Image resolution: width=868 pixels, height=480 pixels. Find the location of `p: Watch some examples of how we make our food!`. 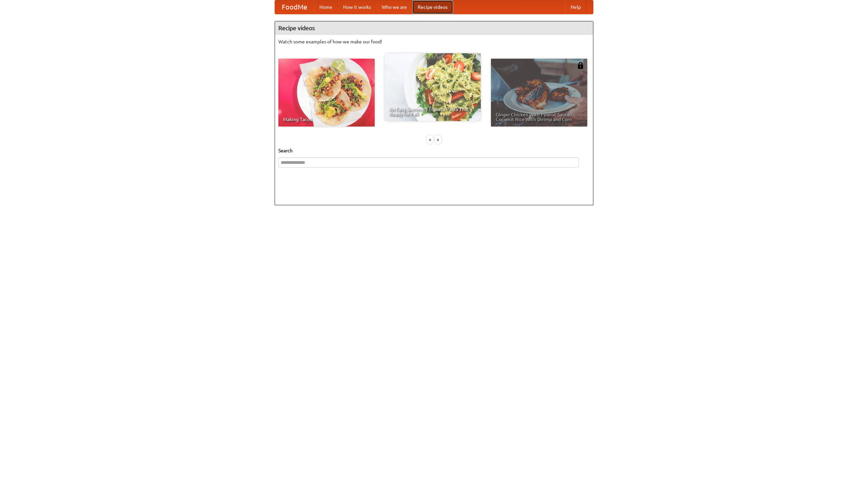

p: Watch some examples of how we make our food! is located at coordinates (434, 41).